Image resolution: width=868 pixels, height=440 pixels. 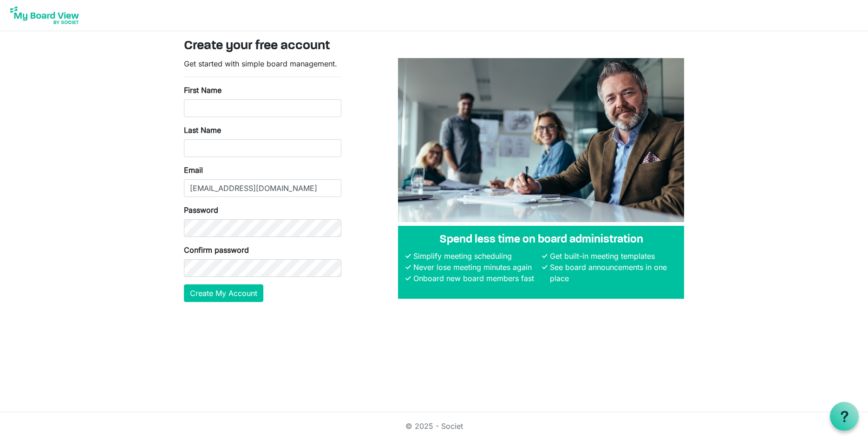 What do you see at coordinates (224, 293) in the screenshot?
I see `button: Create My Account` at bounding box center [224, 293].